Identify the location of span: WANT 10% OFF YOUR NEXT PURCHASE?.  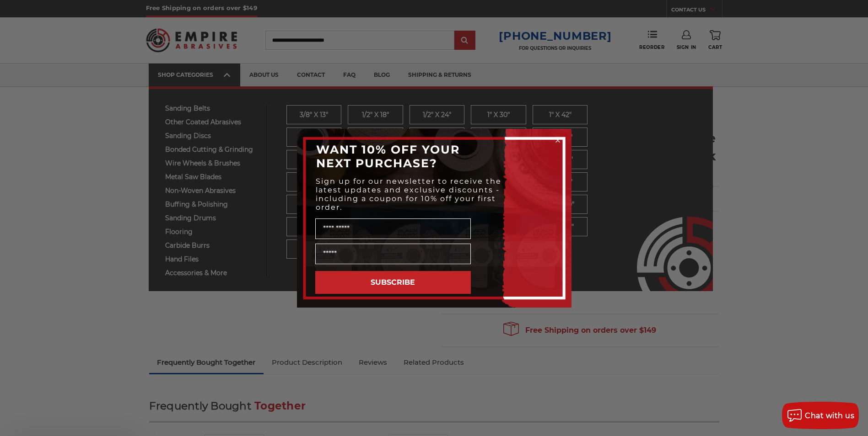
(388, 156).